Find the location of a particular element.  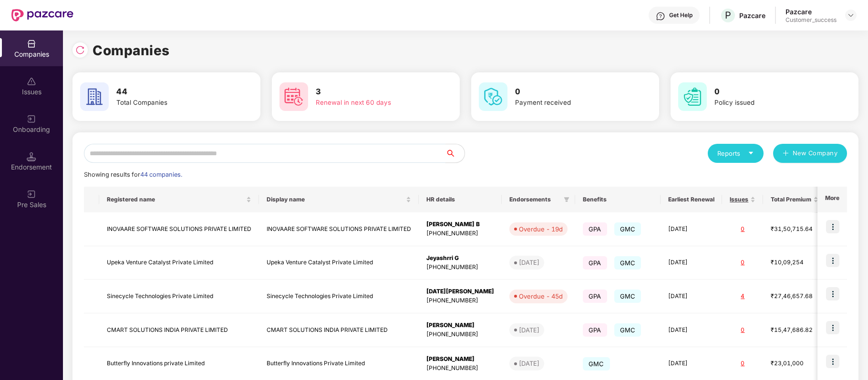

h3: 44 is located at coordinates (173, 92).